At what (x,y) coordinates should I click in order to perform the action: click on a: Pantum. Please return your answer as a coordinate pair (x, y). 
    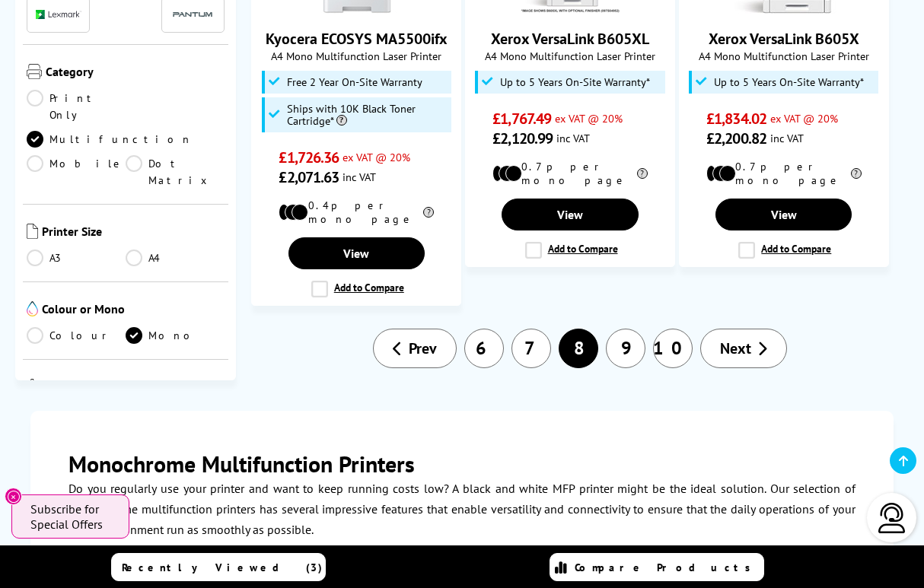
    Looking at the image, I should click on (193, 15).